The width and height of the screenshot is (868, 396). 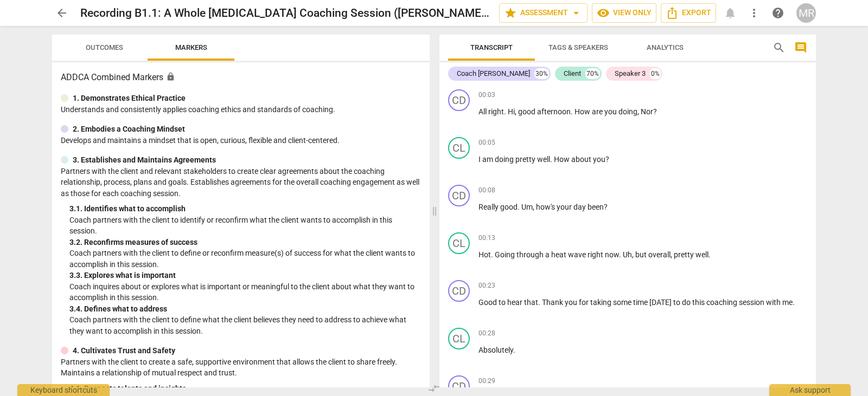 What do you see at coordinates (543, 13) in the screenshot?
I see `button: Assessment` at bounding box center [543, 13].